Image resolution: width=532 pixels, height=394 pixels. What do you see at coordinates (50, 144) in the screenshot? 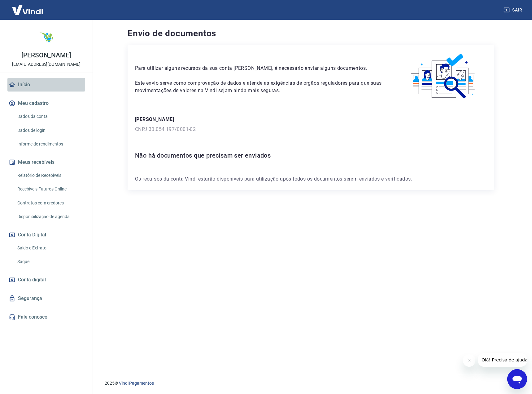
I see `a: Informe de rendimentos` at bounding box center [50, 144].